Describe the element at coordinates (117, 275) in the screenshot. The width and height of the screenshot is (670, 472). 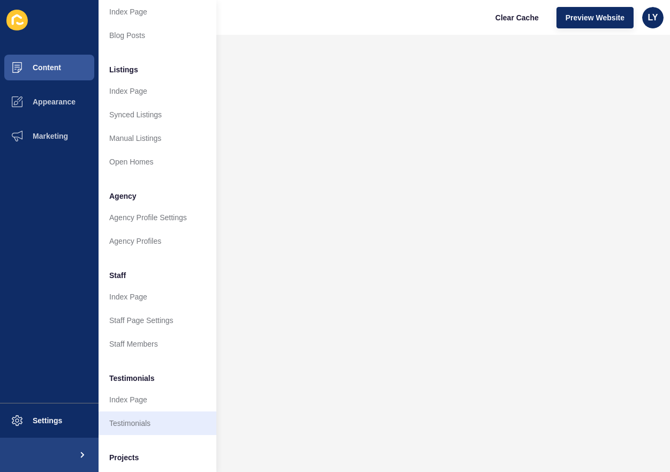
I see `span: Staff` at that location.